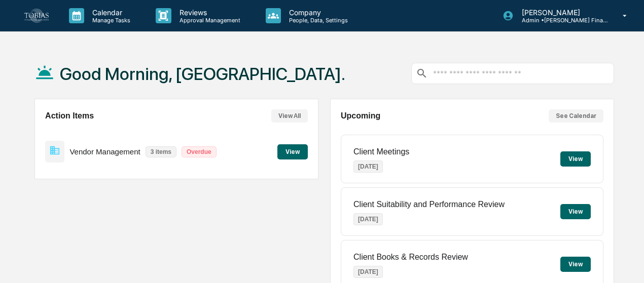 The image size is (644, 283). What do you see at coordinates (382, 152) in the screenshot?
I see `p: Client Meetings` at bounding box center [382, 152].